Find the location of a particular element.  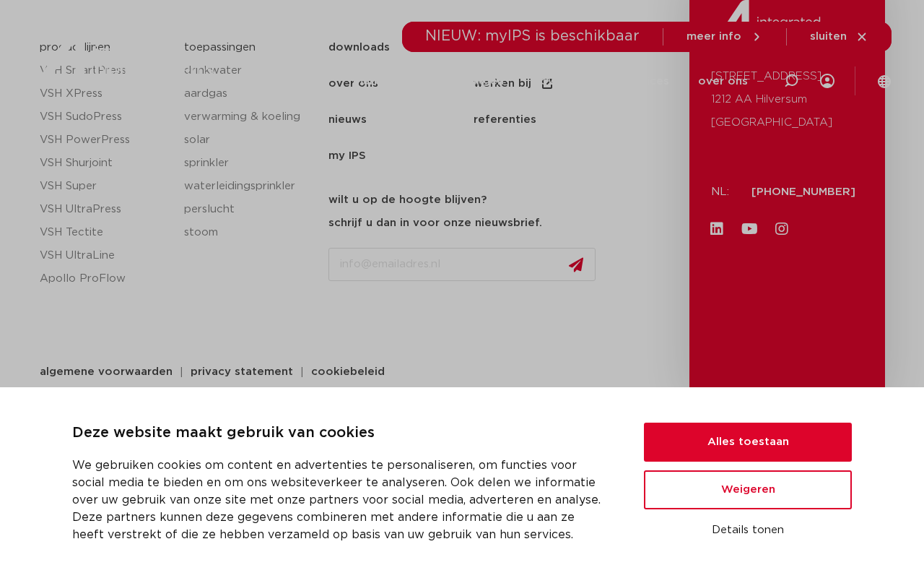

a: VSH UltraLine is located at coordinates (105, 256).